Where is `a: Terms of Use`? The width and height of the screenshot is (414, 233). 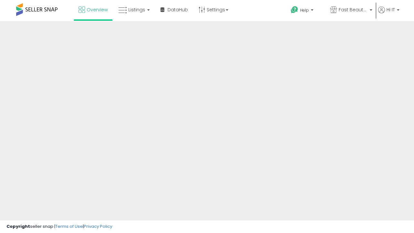
a: Terms of Use is located at coordinates (69, 226).